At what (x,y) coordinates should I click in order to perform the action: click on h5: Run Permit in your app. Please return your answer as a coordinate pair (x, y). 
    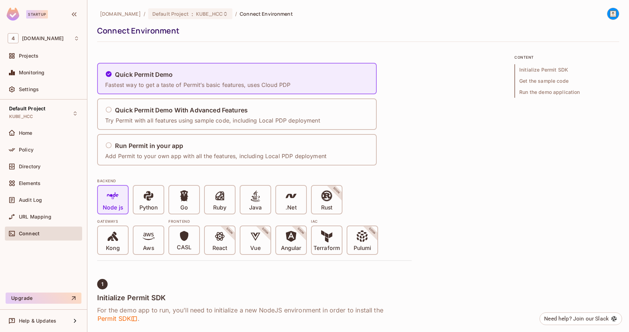
    Looking at the image, I should click on (149, 146).